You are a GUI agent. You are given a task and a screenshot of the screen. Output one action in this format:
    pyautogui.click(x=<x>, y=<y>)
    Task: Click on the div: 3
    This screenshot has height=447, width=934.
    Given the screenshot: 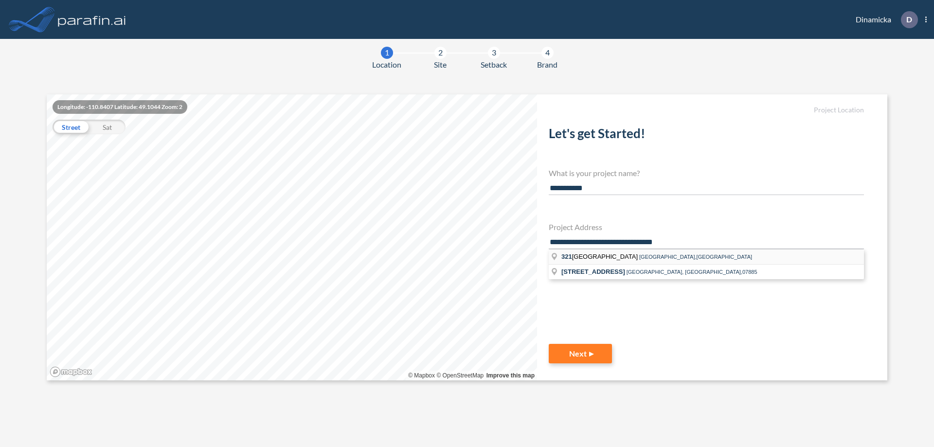 What is the action you would take?
    pyautogui.click(x=494, y=53)
    